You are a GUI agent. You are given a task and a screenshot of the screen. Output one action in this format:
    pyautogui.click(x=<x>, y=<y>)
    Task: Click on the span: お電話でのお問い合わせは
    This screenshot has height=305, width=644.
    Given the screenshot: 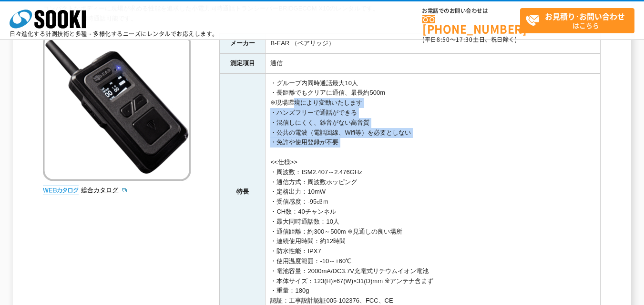 What is the action you would take?
    pyautogui.click(x=471, y=11)
    